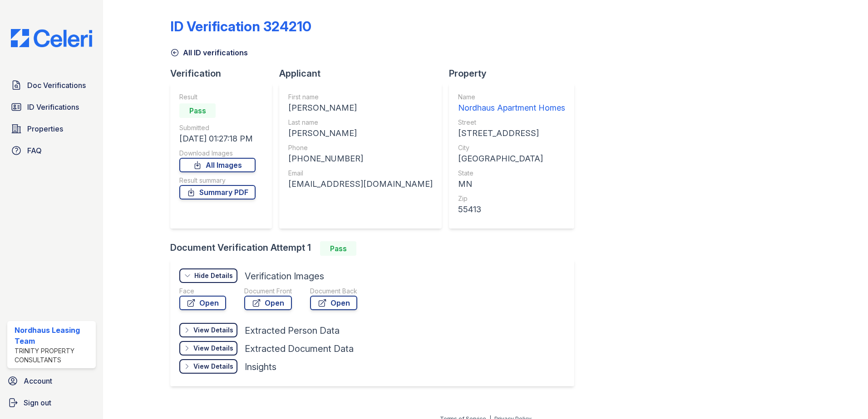 The height and width of the screenshot is (419, 868). I want to click on div: Last name, so click(360, 122).